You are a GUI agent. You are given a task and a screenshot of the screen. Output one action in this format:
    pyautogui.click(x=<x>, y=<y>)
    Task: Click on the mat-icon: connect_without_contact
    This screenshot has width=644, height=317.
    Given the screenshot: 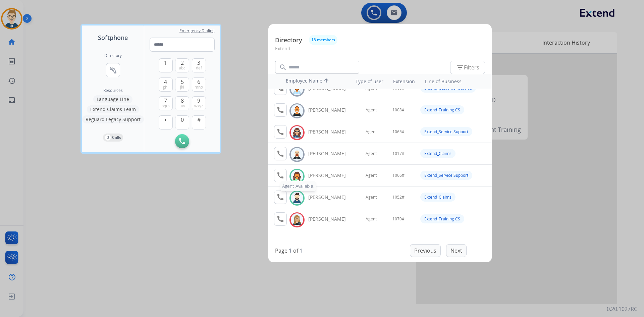 What is the action you would take?
    pyautogui.click(x=113, y=70)
    